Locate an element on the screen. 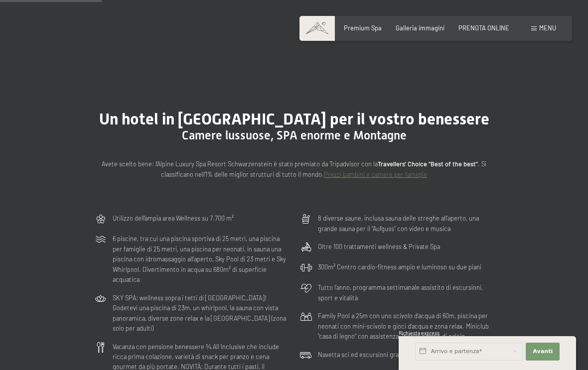 The height and width of the screenshot is (370, 588). p: Avete scelto bene: l’Alpine Luxury Spa Resort Schwarzenstein è stato premiato da Tripadvisor con ... is located at coordinates (294, 169).